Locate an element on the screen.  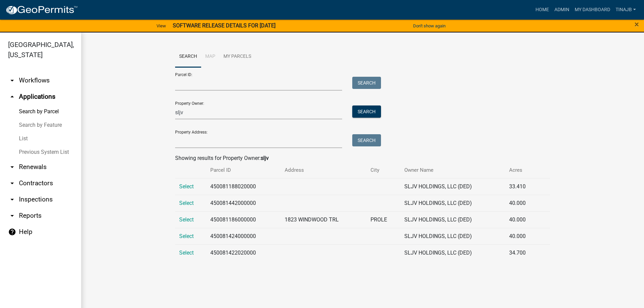
strong: sljv is located at coordinates (265, 158).